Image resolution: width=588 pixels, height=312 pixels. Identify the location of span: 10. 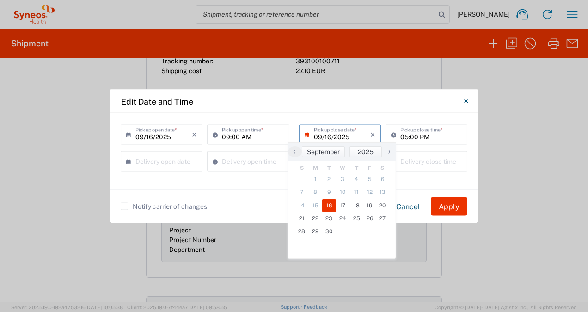
(343, 192).